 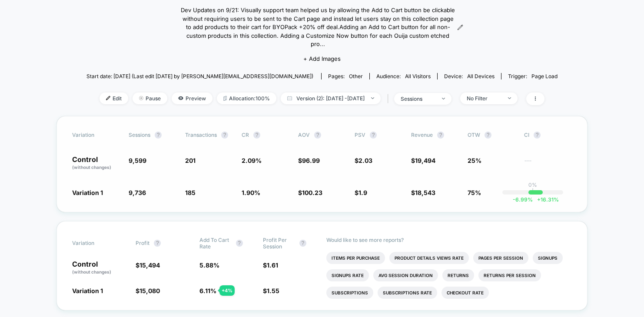 What do you see at coordinates (279, 243) in the screenshot?
I see `span: Profit Per Session` at bounding box center [279, 243].